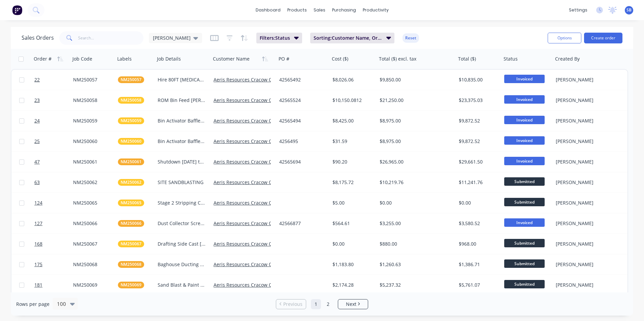 The image size is (644, 321). What do you see at coordinates (302, 80) in the screenshot?
I see `div: 42565492` at bounding box center [302, 80].